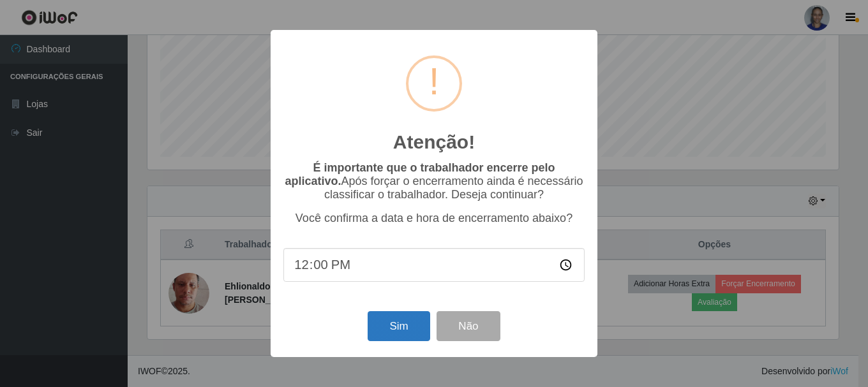  What do you see at coordinates (434, 143) in the screenshot?
I see `h2: Atenção!` at bounding box center [434, 143].